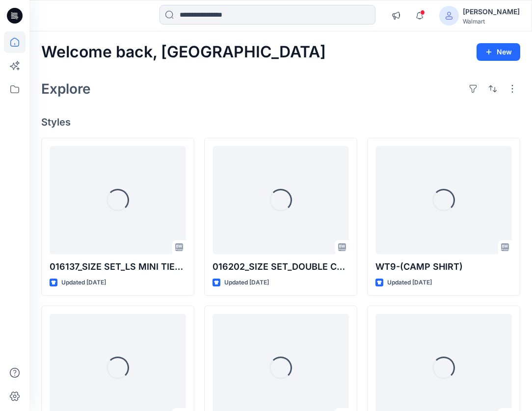 The image size is (532, 411). Describe the element at coordinates (281, 122) in the screenshot. I see `h4: Styles` at that location.